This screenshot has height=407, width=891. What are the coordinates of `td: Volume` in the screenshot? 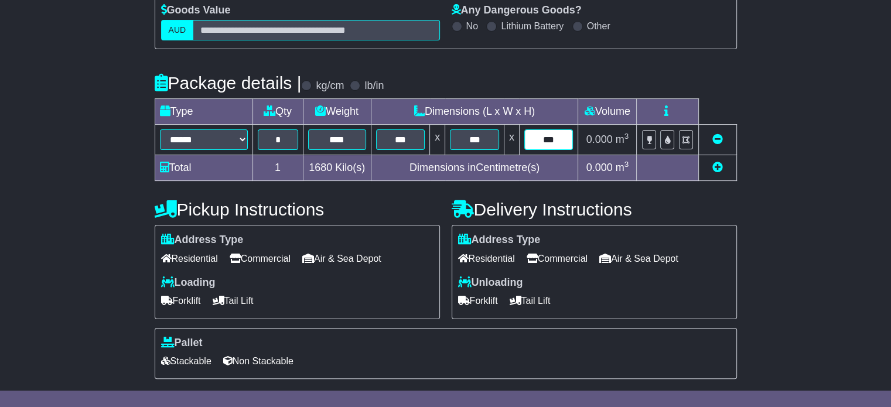 It's located at (607, 112).